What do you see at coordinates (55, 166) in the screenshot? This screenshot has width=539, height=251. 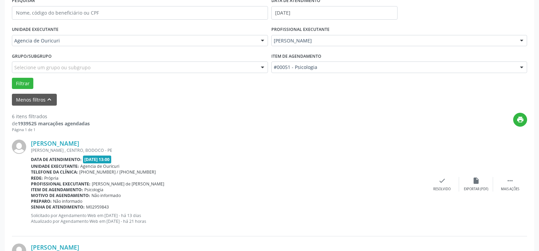 I see `b: Unidade executante:` at bounding box center [55, 166].